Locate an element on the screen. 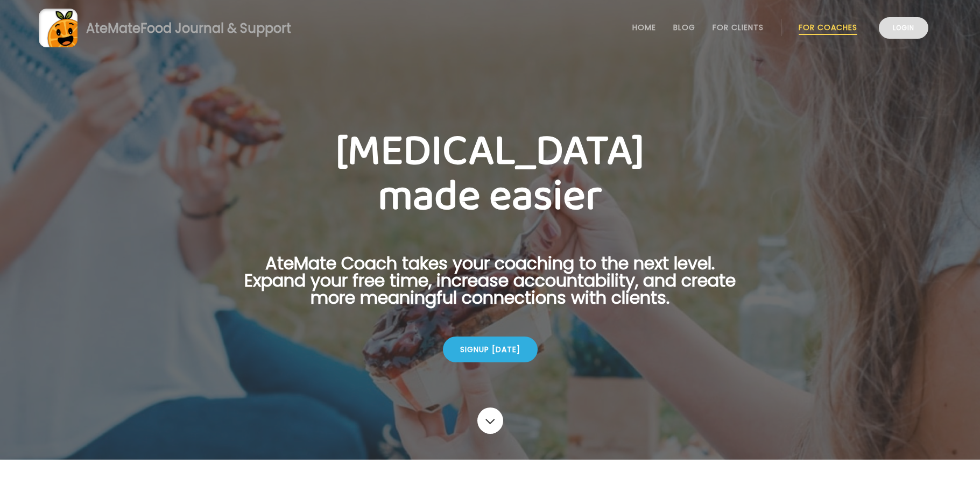 The height and width of the screenshot is (479, 980). a: Login is located at coordinates (904, 28).